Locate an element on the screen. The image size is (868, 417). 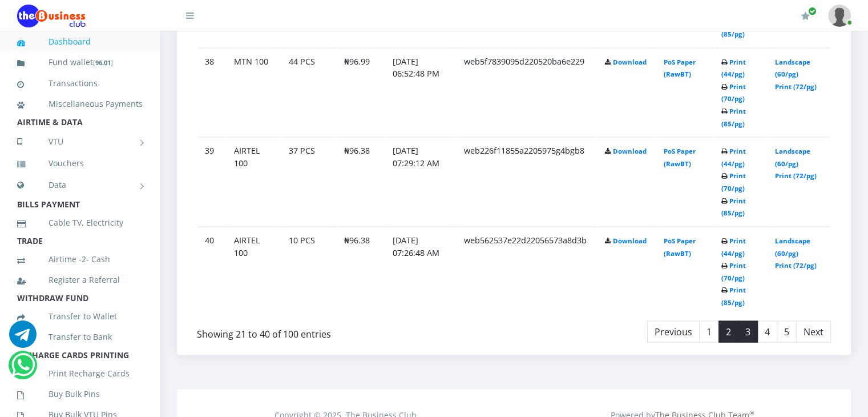
td: web226f11855a2205975g4bgb8 is located at coordinates (527, 181).